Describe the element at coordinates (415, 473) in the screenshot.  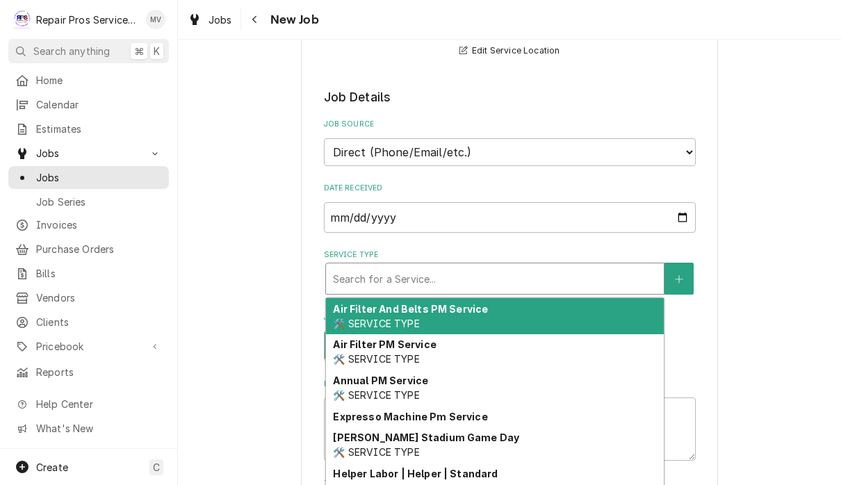
I see `strong: Helper Labor | Helper | Standard` at that location.